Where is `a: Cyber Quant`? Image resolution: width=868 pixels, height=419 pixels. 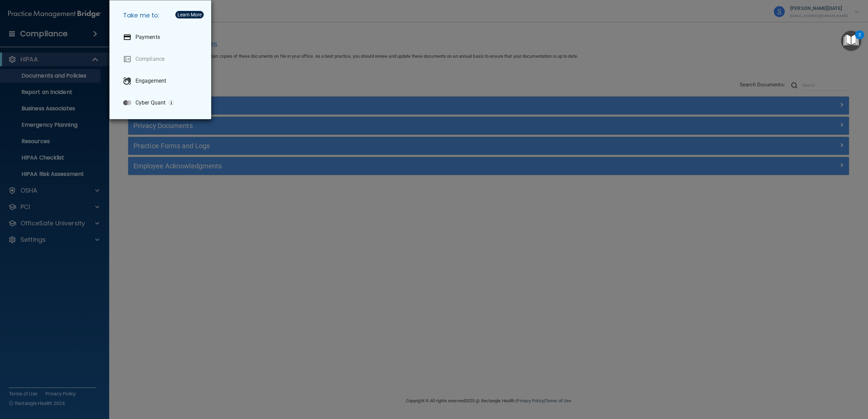 a: Cyber Quant is located at coordinates (161, 103).